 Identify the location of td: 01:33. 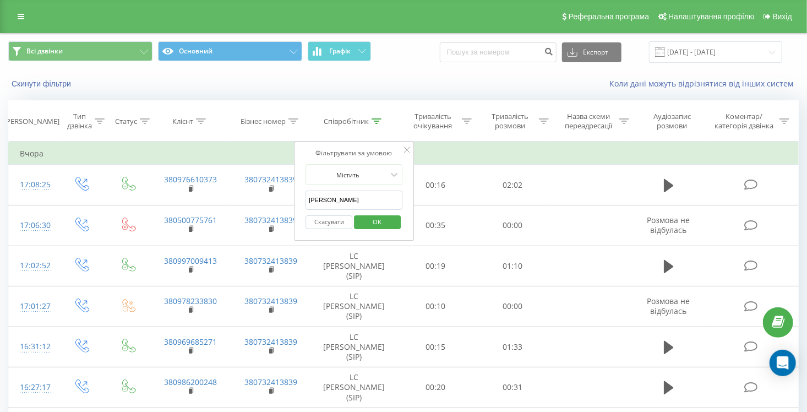
(513, 347).